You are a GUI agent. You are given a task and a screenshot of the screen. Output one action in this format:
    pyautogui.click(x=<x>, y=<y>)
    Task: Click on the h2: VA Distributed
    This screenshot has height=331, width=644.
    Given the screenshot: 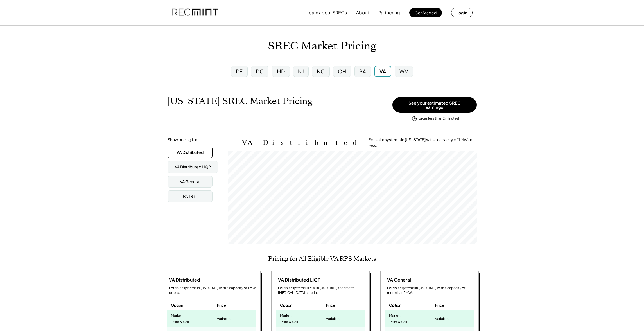 What is the action you would take?
    pyautogui.click(x=301, y=143)
    